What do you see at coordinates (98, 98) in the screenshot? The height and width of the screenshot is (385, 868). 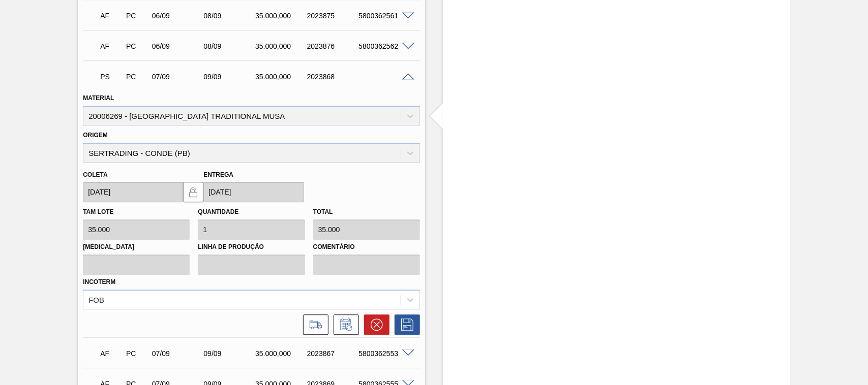 I see `label: Material` at bounding box center [98, 98].